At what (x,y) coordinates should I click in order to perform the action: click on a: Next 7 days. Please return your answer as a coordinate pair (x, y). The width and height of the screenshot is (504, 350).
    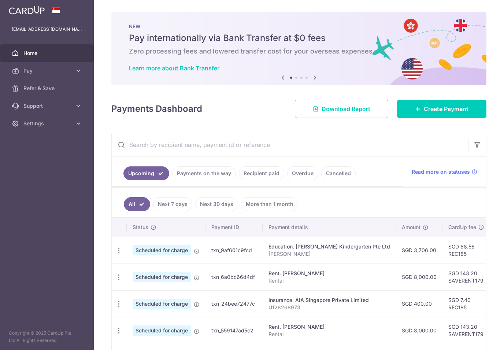
    Looking at the image, I should click on (172, 204).